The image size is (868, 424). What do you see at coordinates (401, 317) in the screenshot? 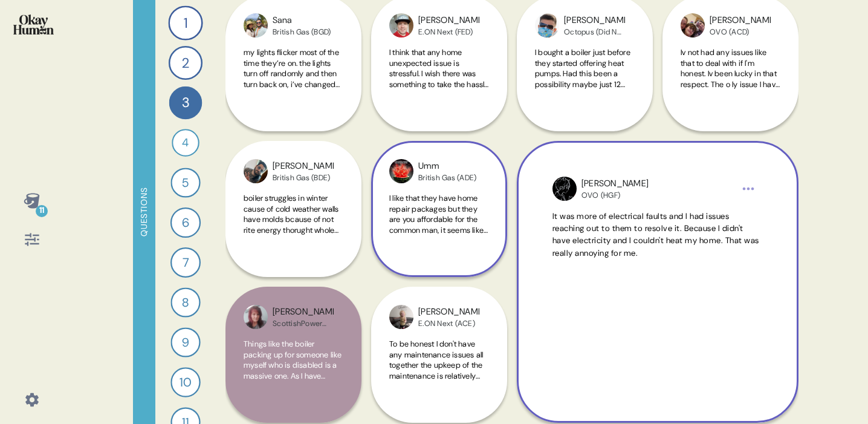
I see `img: profilepic_24442853335377864.jpg` at bounding box center [401, 317].